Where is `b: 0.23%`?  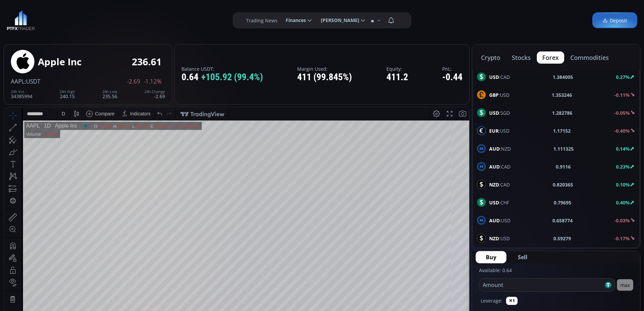
b: 0.23% is located at coordinates (623, 166).